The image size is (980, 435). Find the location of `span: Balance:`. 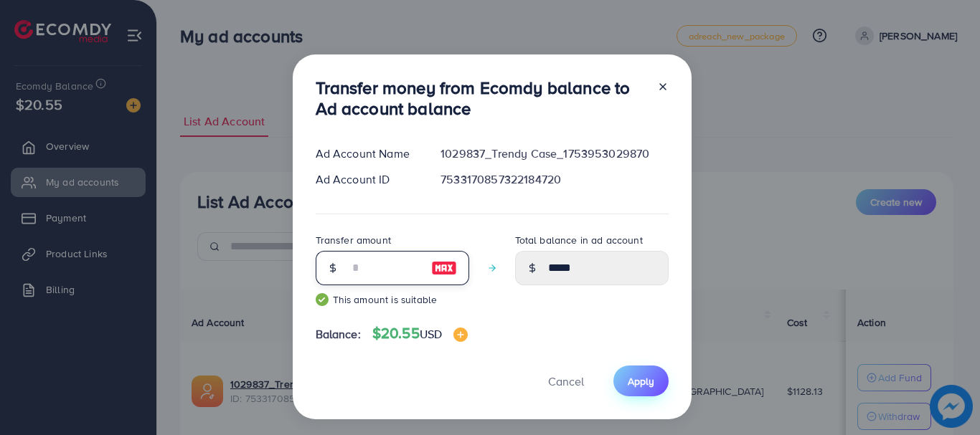

span: Balance: is located at coordinates (338, 334).